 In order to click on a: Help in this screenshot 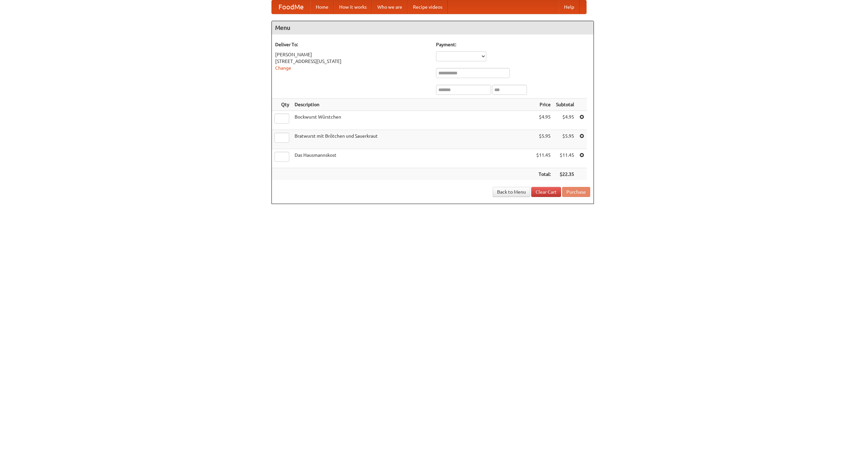, I will do `click(569, 7)`.